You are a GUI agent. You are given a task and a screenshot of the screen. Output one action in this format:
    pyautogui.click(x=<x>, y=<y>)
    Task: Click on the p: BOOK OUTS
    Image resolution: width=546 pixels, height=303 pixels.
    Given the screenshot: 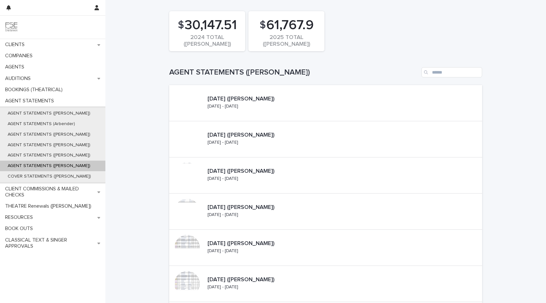 What is the action you would take?
    pyautogui.click(x=20, y=228)
    